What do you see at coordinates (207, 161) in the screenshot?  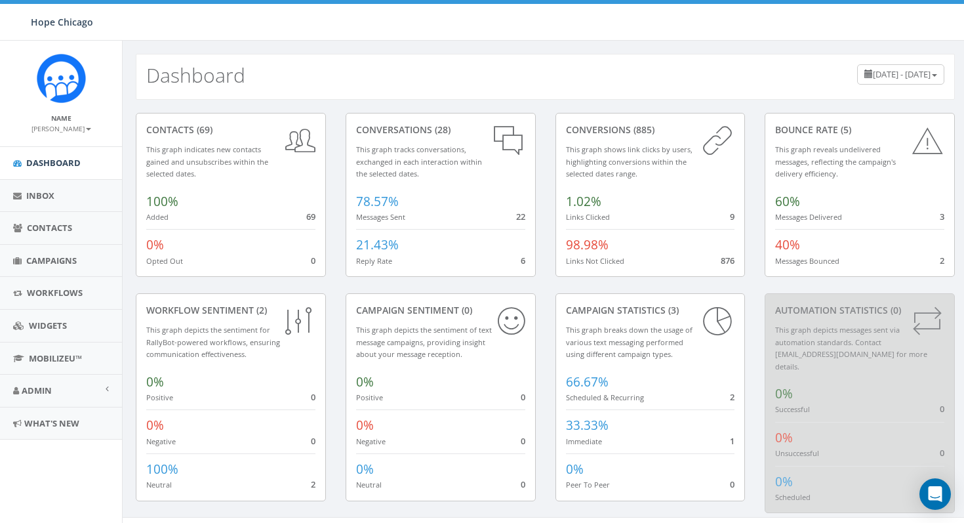 I see `small: This graph indicates new contacts gained and unsubscribes within the selected dates.` at bounding box center [207, 161].